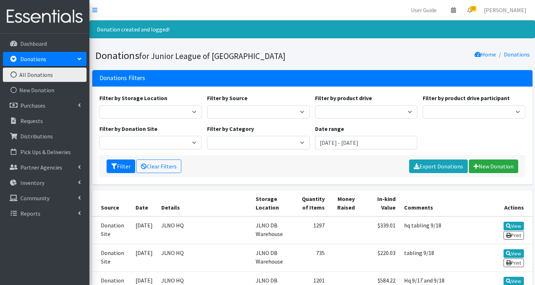 The image size is (535, 285). Describe the element at coordinates (32, 183) in the screenshot. I see `p: Inventory` at that location.